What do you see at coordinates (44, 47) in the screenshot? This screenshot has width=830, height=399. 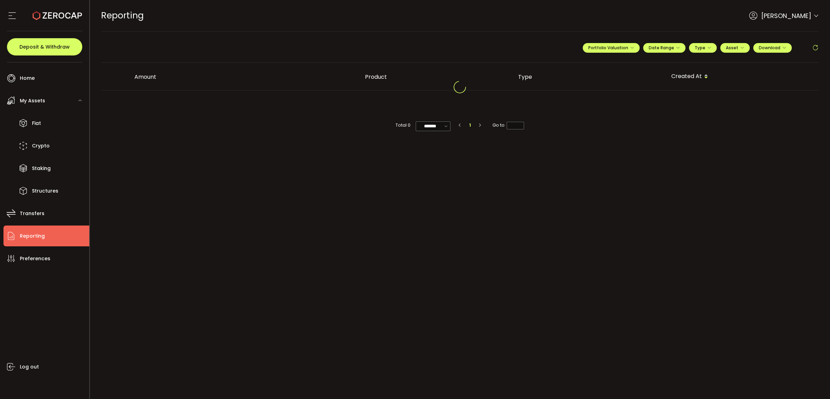 I see `span: Deposit & Withdraw` at bounding box center [44, 47].